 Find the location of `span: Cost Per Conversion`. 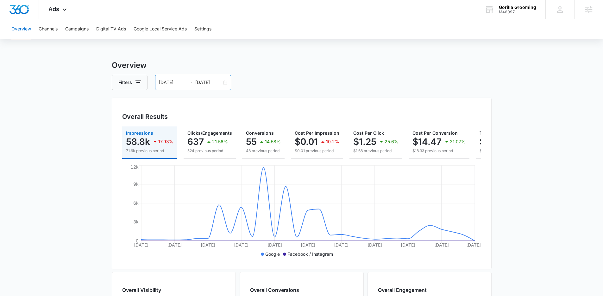

span: Cost Per Conversion is located at coordinates (435, 133).